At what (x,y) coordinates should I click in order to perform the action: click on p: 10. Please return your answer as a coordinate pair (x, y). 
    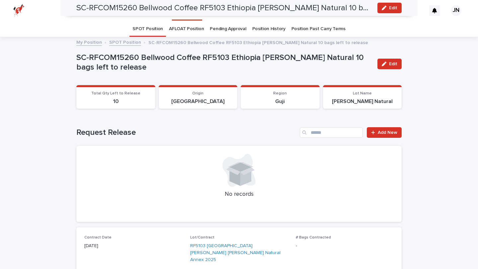
    Looking at the image, I should click on (116, 102).